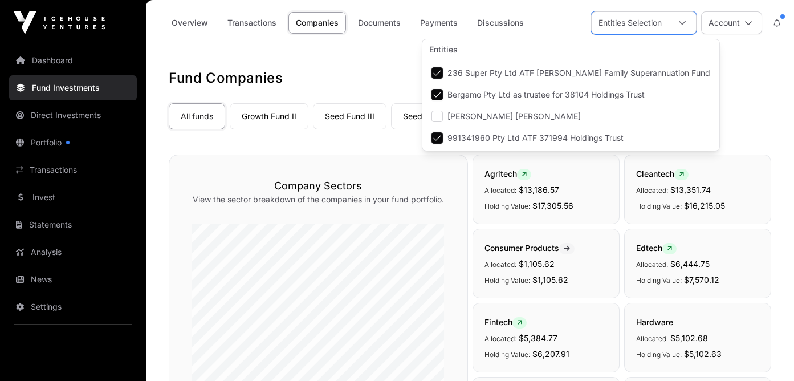 This screenshot has height=381, width=794. What do you see at coordinates (535, 138) in the screenshot?
I see `span: 991341960 Pty Ltd ATF 371994 Holdings Trust` at bounding box center [535, 138].